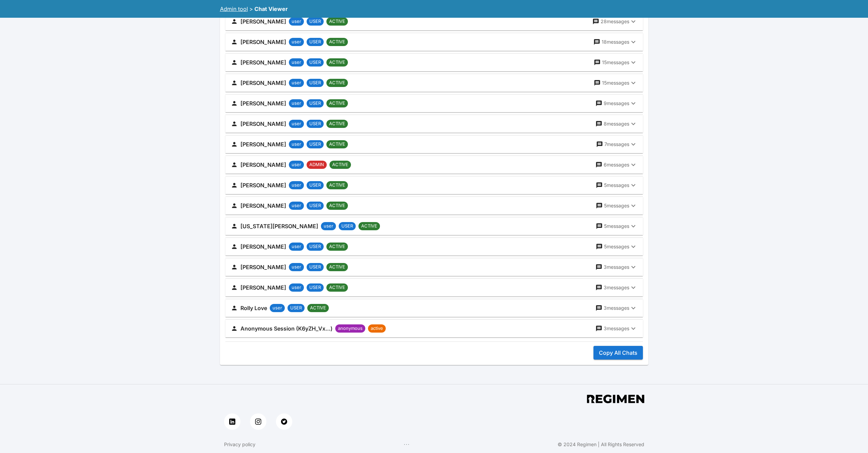  I want to click on div: © 2024 Regimen | All Rights Reserved, so click(601, 444).